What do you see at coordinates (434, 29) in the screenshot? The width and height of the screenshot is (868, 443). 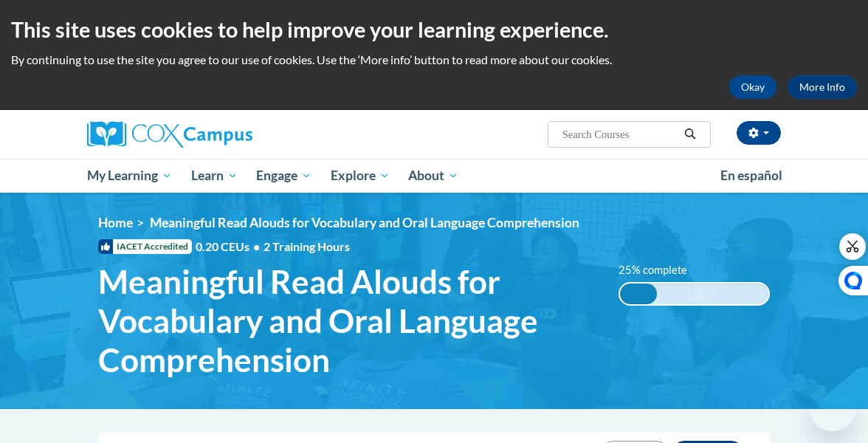 I see `h2: This site uses cookies to help improve your learning experience.` at bounding box center [434, 29].